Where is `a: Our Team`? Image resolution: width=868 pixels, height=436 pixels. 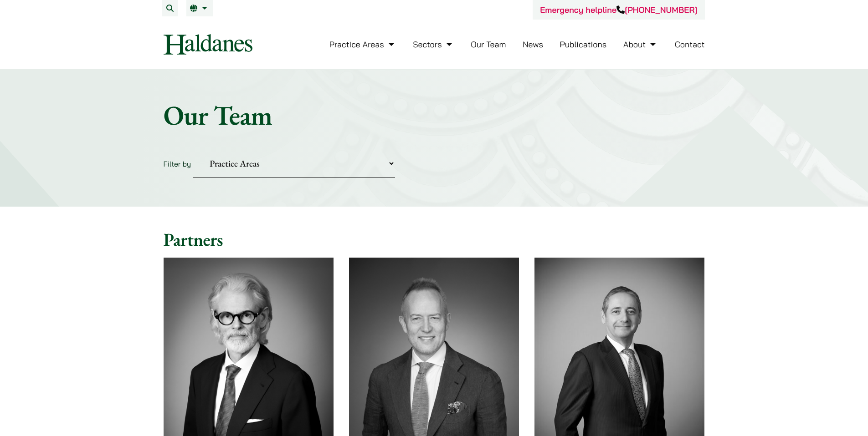
a: Our Team is located at coordinates (488, 44).